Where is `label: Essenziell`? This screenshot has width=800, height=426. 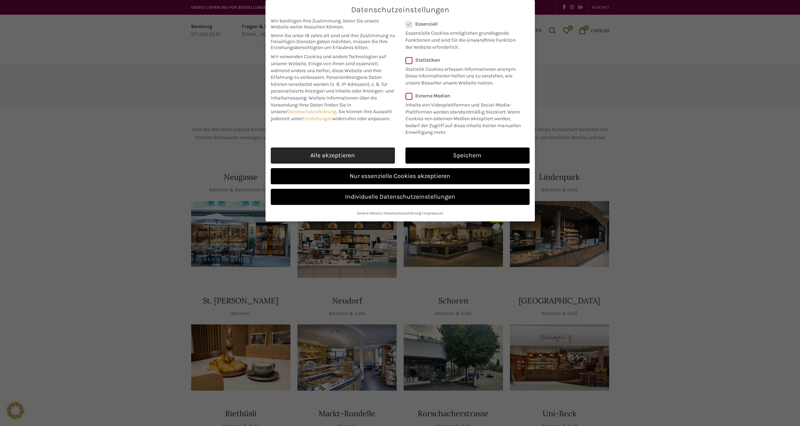 label: Essenziell is located at coordinates (463, 24).